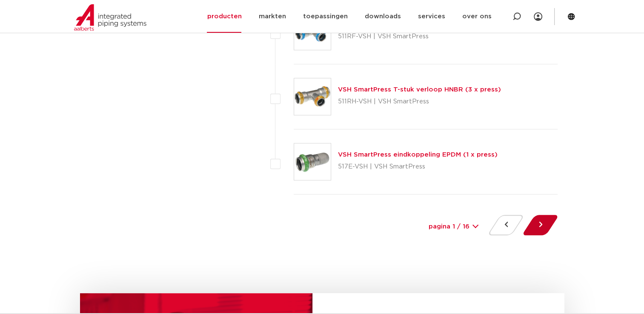  What do you see at coordinates (312, 97) in the screenshot?
I see `img: Thumbnail for VSH SmartPress T-stuk verloop HNBR (3 x press)` at bounding box center [312, 97].